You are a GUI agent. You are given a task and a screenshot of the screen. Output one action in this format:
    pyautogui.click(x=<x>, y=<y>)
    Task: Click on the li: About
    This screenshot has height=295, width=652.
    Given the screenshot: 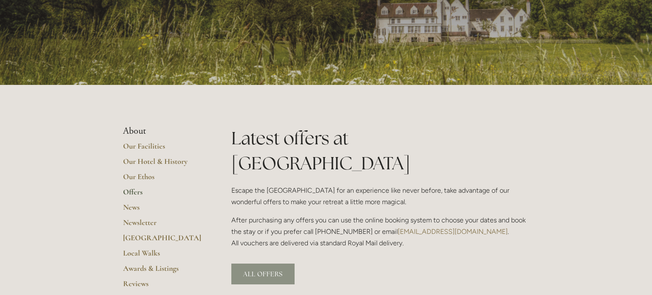 What is the action you would take?
    pyautogui.click(x=163, y=131)
    